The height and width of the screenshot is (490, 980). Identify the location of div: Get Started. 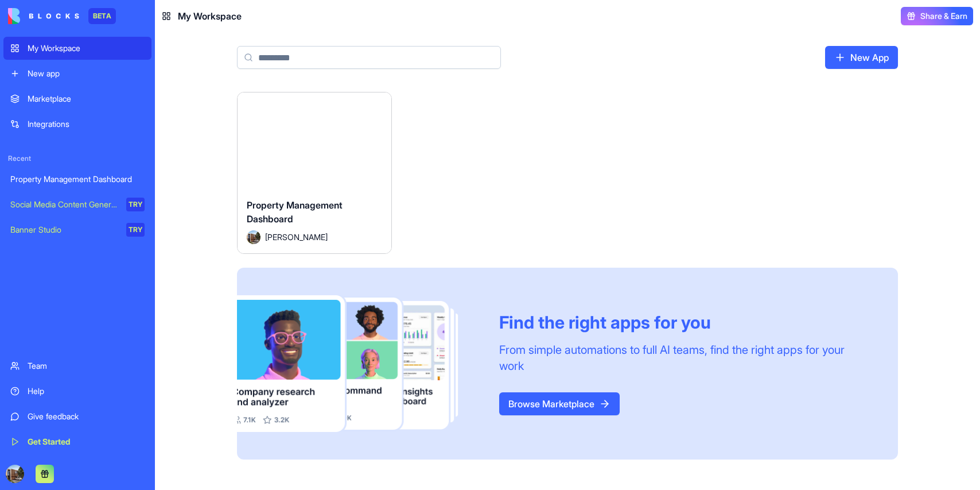
(86, 442).